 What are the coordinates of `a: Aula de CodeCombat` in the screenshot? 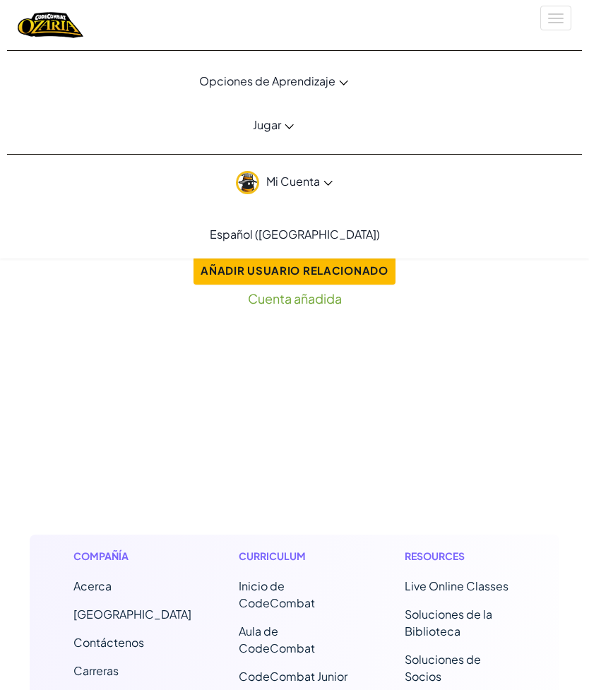 It's located at (277, 639).